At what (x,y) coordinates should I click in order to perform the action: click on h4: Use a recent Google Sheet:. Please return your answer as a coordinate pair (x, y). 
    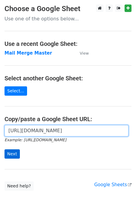
    Looking at the image, I should click on (68, 44).